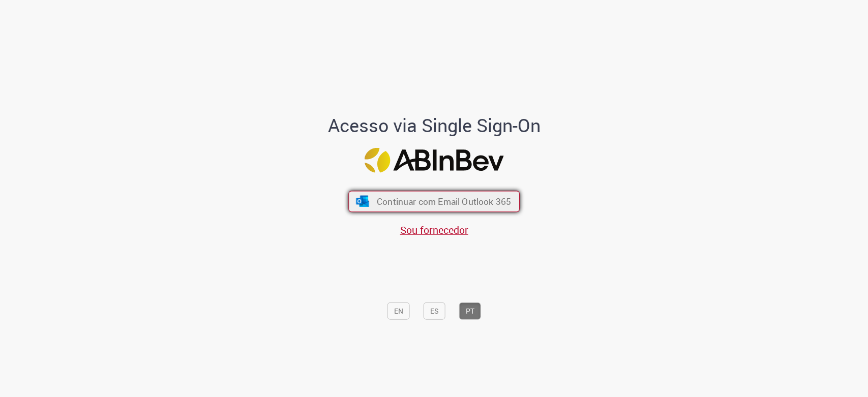 The image size is (868, 397). Describe the element at coordinates (434, 229) in the screenshot. I see `span: Sou fornecedor` at that location.